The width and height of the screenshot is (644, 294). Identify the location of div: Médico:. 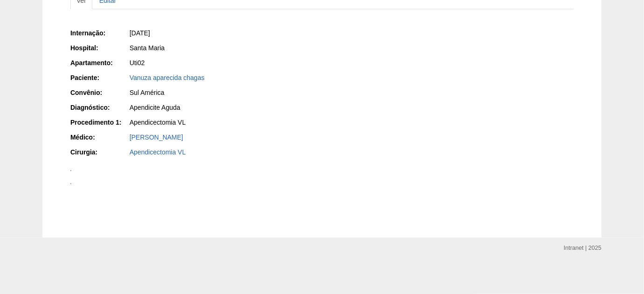
(100, 137).